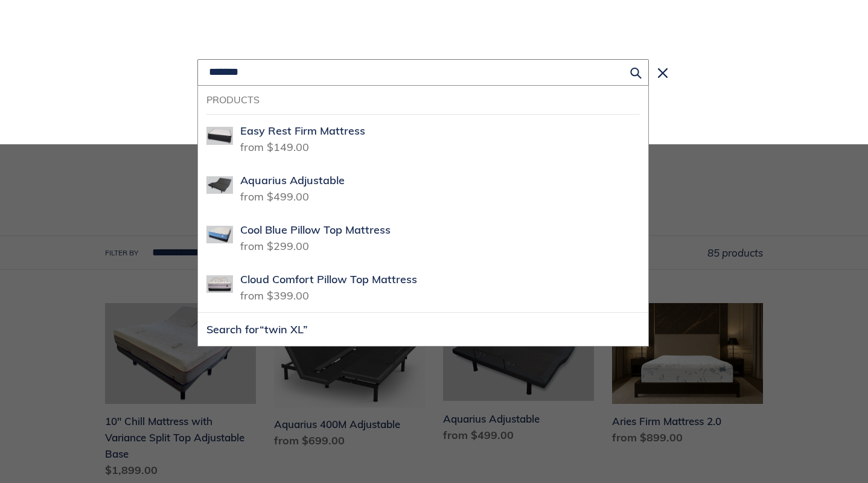 Image resolution: width=868 pixels, height=483 pixels. What do you see at coordinates (275, 194) in the screenshot?
I see `span: from $499.00` at bounding box center [275, 194].